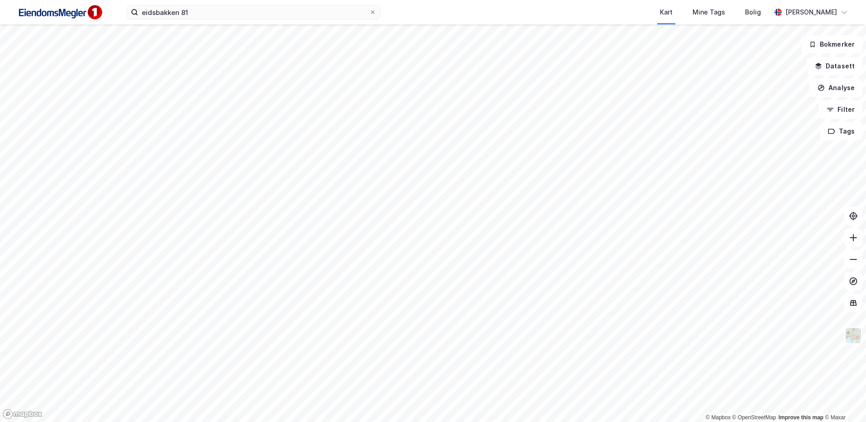 The width and height of the screenshot is (866, 422). I want to click on button: Bokmerker, so click(832, 44).